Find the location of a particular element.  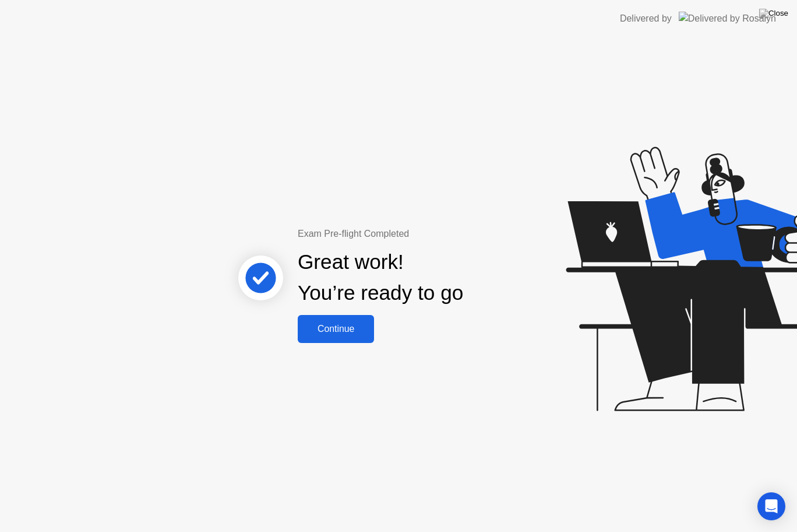

img: Delivered by Rosalyn is located at coordinates (727, 18).